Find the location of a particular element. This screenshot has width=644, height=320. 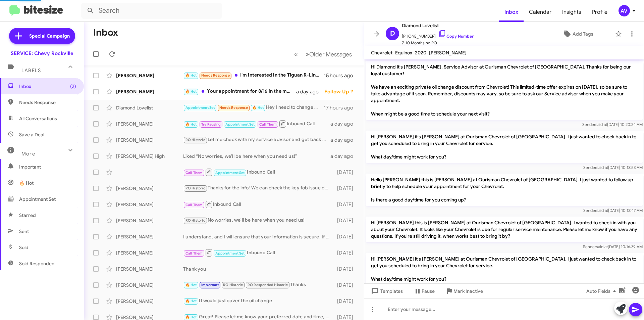

div: Thanks for the info! We can check the key fob issue during your visit, But it is recommended to d... is located at coordinates (259, 188).